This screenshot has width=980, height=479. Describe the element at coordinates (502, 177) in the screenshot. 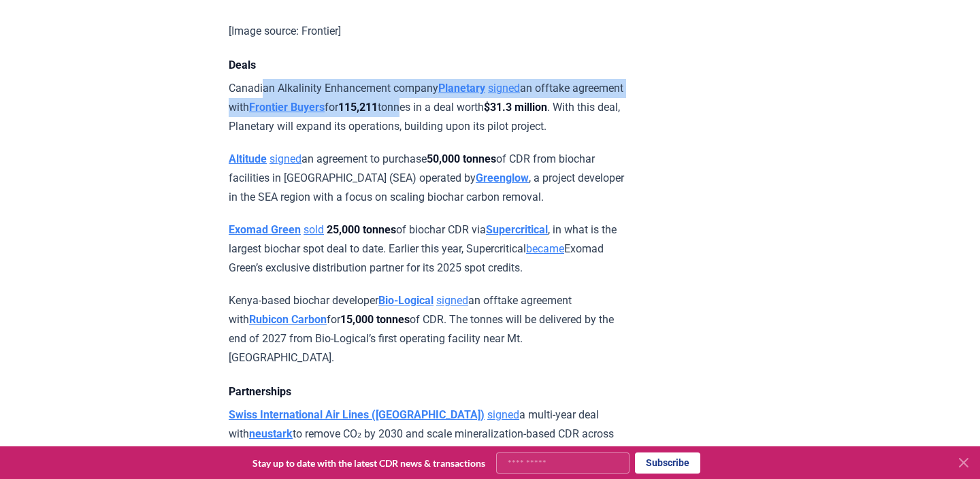

I see `strong: Greenglow` at that location.